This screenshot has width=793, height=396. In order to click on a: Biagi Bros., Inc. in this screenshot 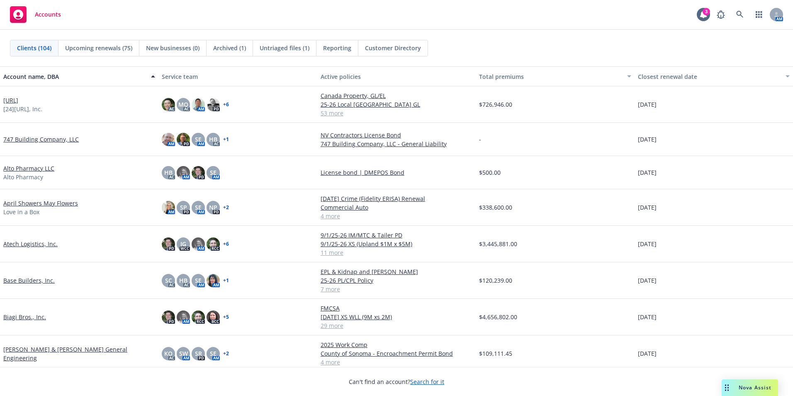, I will do `click(24, 316)`.